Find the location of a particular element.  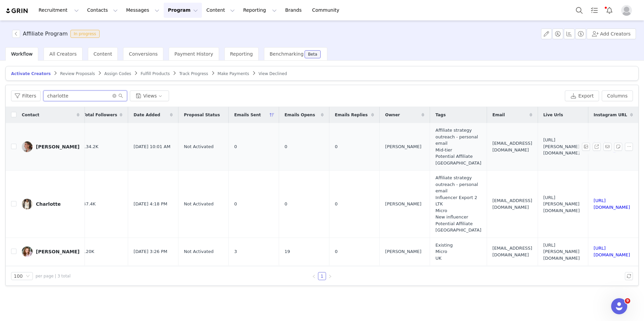

span: 134.2K is located at coordinates (91, 147).